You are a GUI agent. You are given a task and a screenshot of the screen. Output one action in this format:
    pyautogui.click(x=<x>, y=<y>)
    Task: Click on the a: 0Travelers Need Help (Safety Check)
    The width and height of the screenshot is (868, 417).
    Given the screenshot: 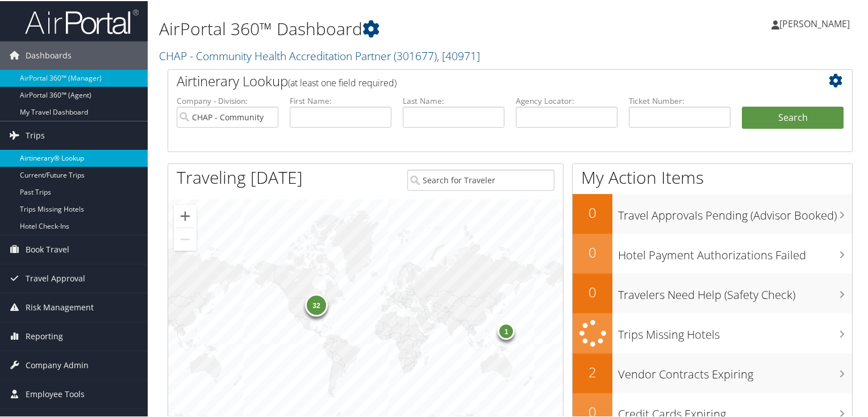 What is the action you would take?
    pyautogui.click(x=712, y=292)
    